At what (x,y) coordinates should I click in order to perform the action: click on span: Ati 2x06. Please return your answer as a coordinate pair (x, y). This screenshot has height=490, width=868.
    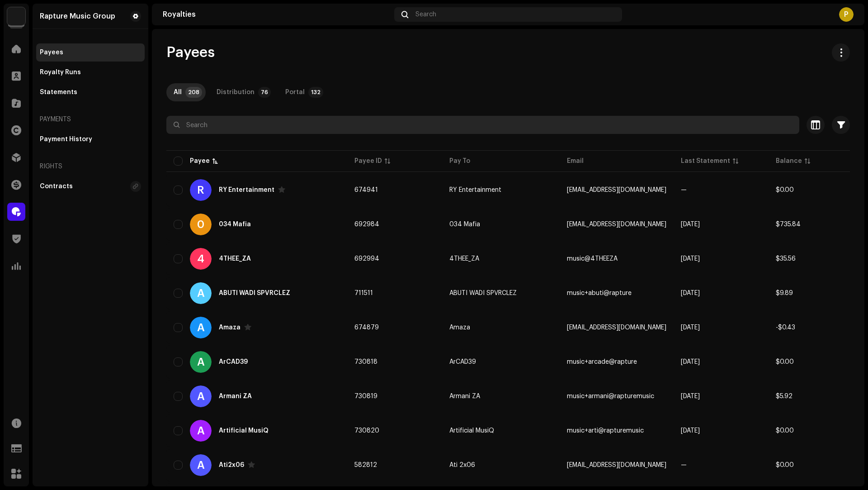
    Looking at the image, I should click on (462, 465).